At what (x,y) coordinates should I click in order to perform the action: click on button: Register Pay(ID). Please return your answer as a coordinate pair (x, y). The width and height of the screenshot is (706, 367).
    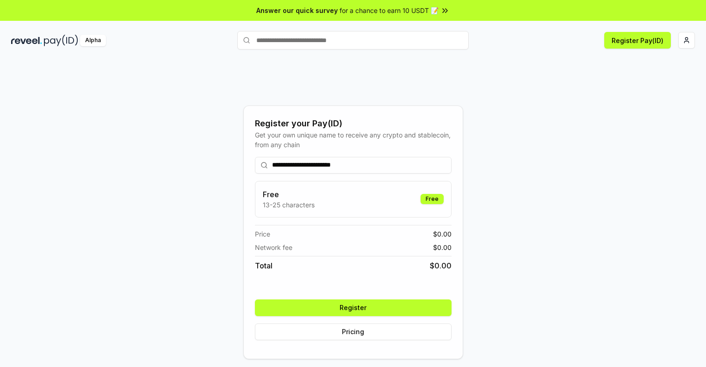
    Looking at the image, I should click on (637, 40).